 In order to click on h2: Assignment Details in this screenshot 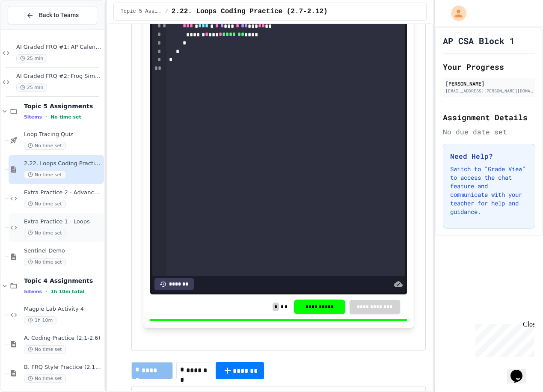, I will do `click(489, 117)`.